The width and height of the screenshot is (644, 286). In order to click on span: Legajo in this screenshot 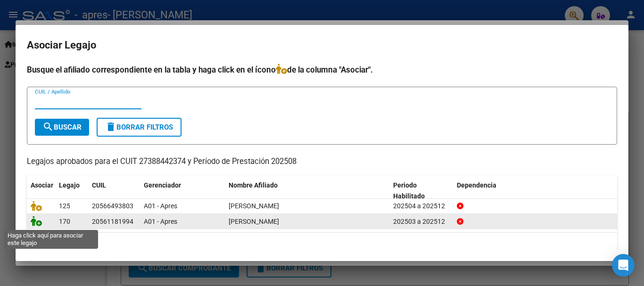, I will do `click(69, 185)`.